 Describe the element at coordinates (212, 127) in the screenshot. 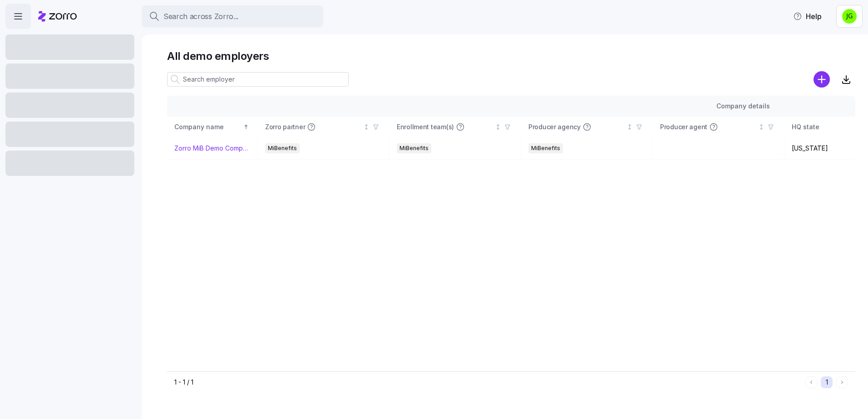

I see `th: Company nameSorted ascending` at that location.